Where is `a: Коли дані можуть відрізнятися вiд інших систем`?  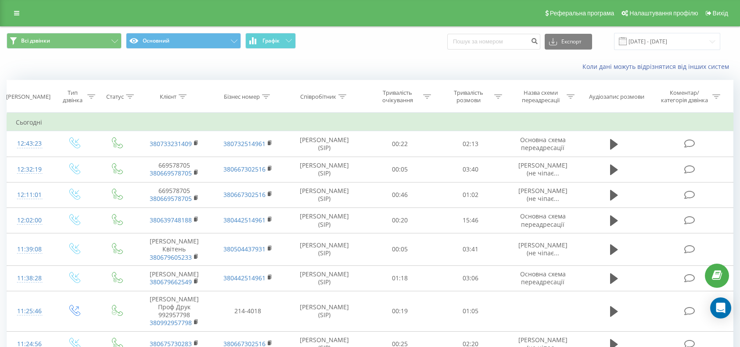 a: Коли дані можуть відрізнятися вiд інших систем is located at coordinates (658, 66).